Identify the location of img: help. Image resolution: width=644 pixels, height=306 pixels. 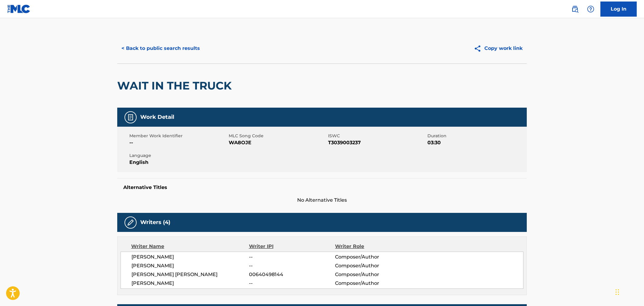
(591, 9).